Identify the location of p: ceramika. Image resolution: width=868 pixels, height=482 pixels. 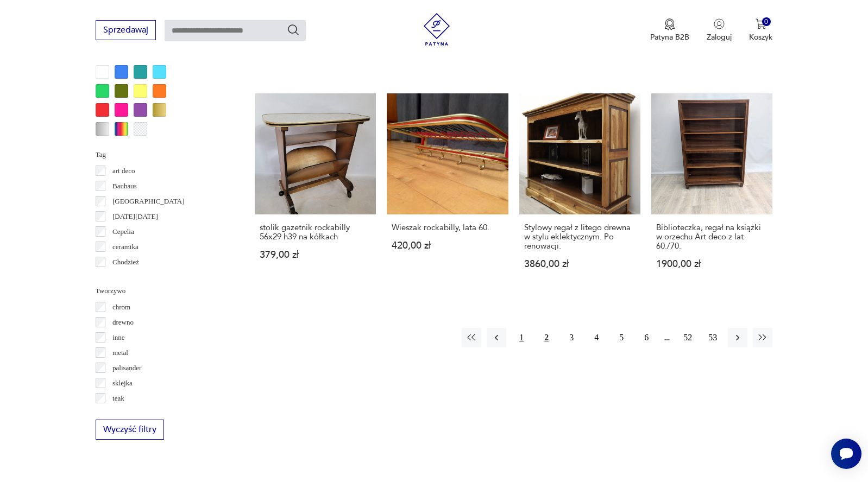
(125, 247).